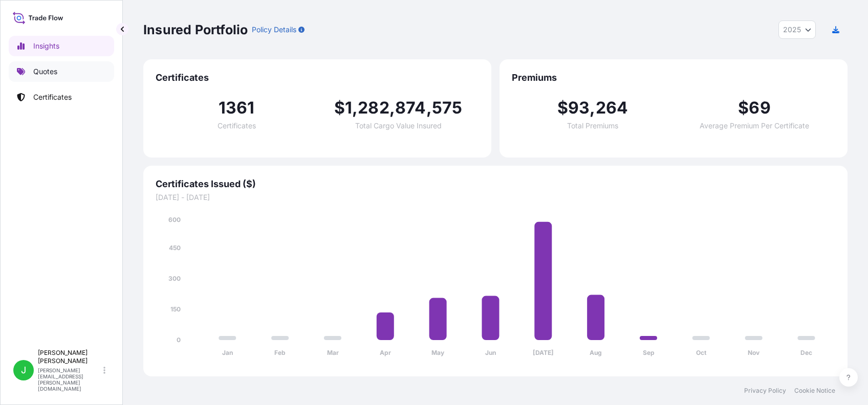  I want to click on button: Year Selector, so click(797, 30).